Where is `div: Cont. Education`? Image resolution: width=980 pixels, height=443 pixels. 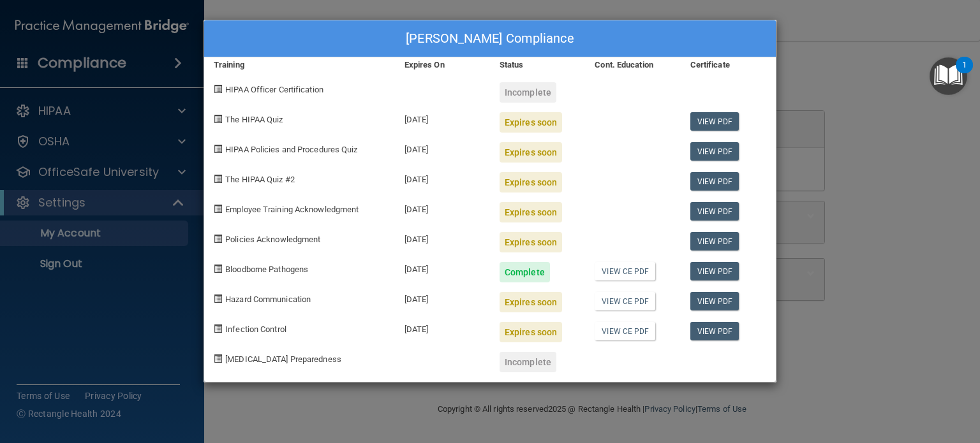 div: Cont. Education is located at coordinates (632, 65).